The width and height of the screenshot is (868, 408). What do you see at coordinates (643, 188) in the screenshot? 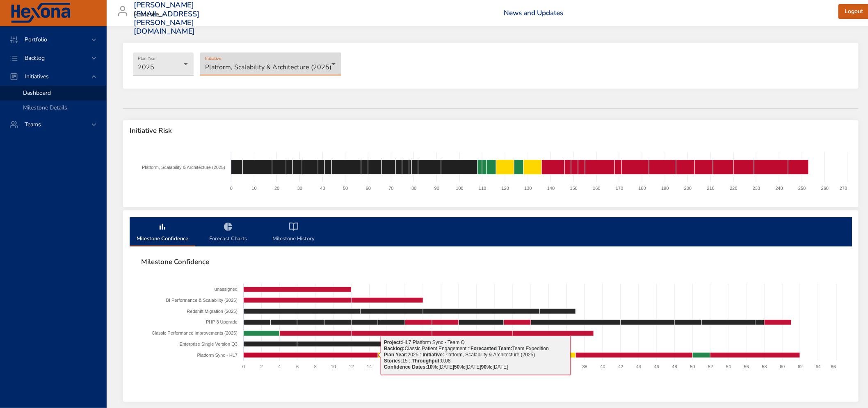
I see `text: 180` at bounding box center [643, 188].